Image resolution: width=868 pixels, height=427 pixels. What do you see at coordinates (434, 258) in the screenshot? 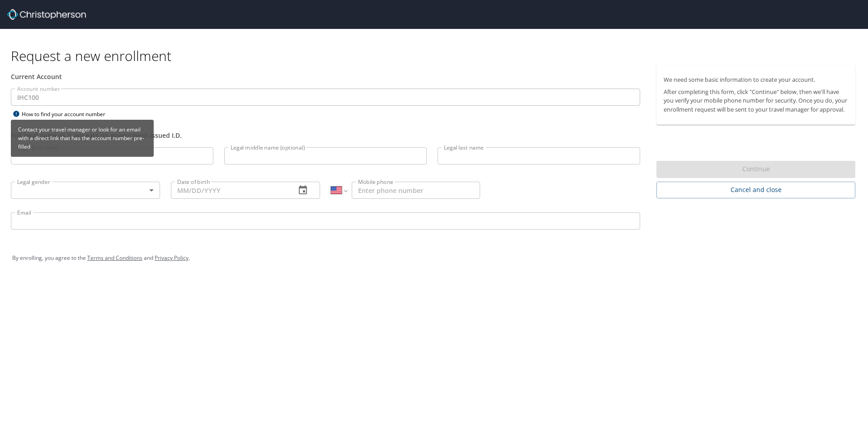
I see `div: By enrolling, you agree to the and .` at bounding box center [434, 258].